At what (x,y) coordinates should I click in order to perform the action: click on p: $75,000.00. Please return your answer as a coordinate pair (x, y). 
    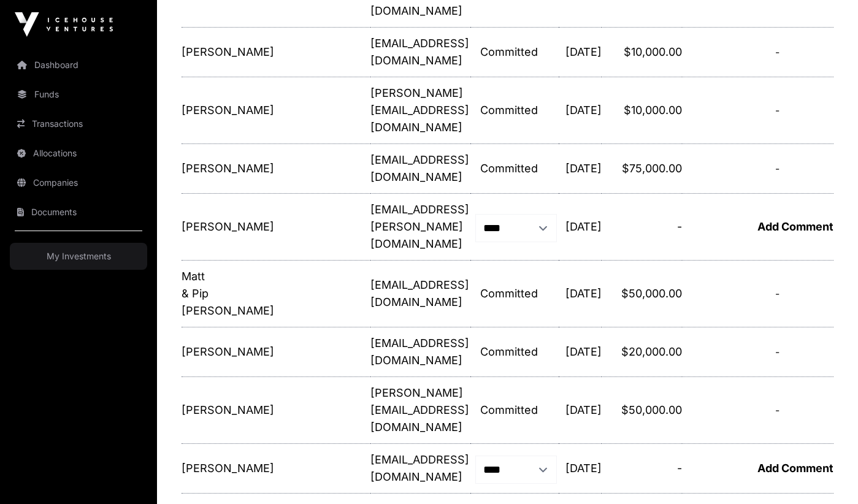
    Looking at the image, I should click on (641, 169).